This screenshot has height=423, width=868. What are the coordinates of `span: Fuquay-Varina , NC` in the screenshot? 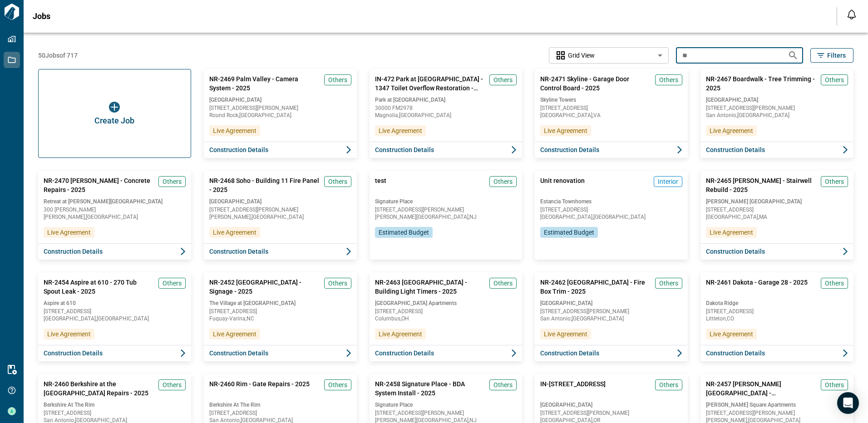 It's located at (280, 319).